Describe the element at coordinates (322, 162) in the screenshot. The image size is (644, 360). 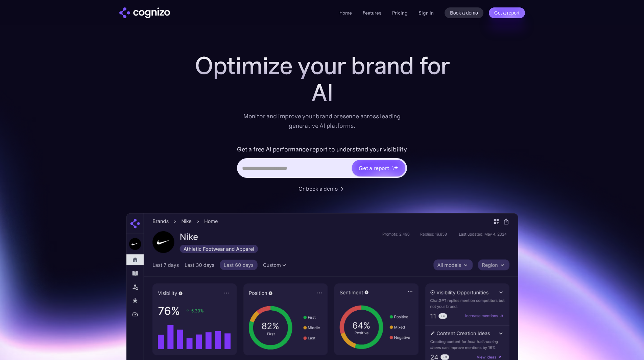
I see `form: Hero URL Input Form` at that location.